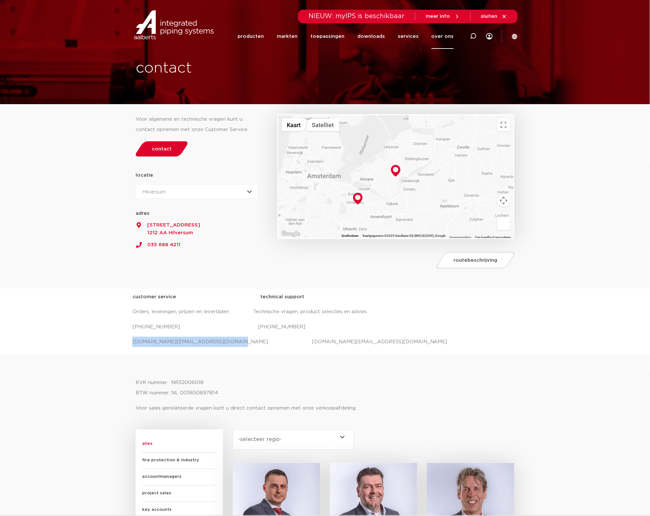 The height and width of the screenshot is (516, 650). I want to click on img: Google, so click(290, 234).